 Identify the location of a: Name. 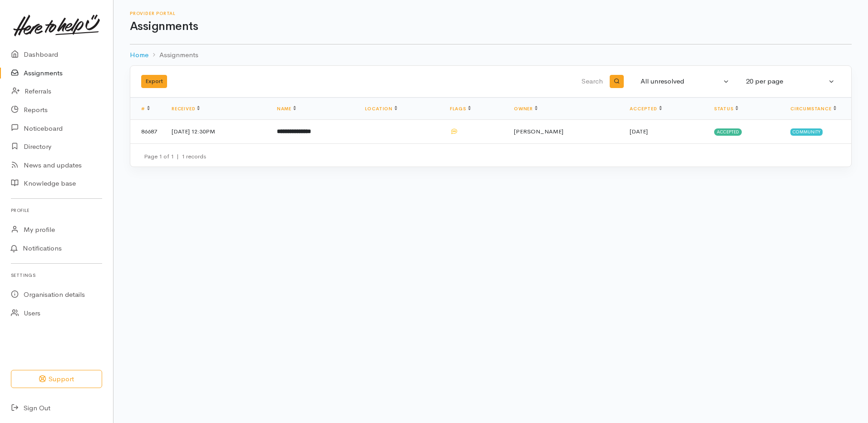
(287, 108).